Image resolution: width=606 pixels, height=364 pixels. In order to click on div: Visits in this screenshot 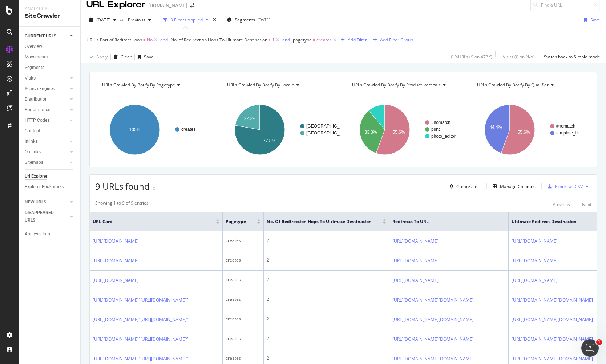, I will do `click(30, 78)`.